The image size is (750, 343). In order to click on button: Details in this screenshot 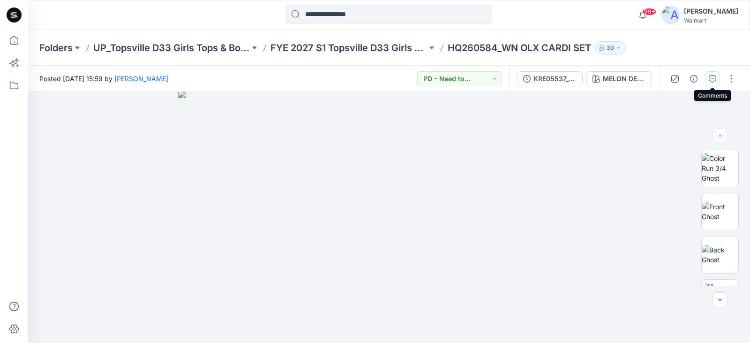, I will do `click(694, 79)`.